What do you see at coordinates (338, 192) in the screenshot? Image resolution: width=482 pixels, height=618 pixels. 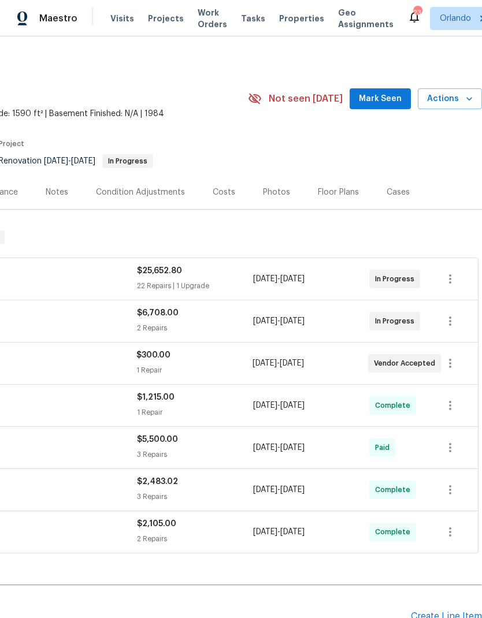 I see `div: Floor Plans` at bounding box center [338, 192].